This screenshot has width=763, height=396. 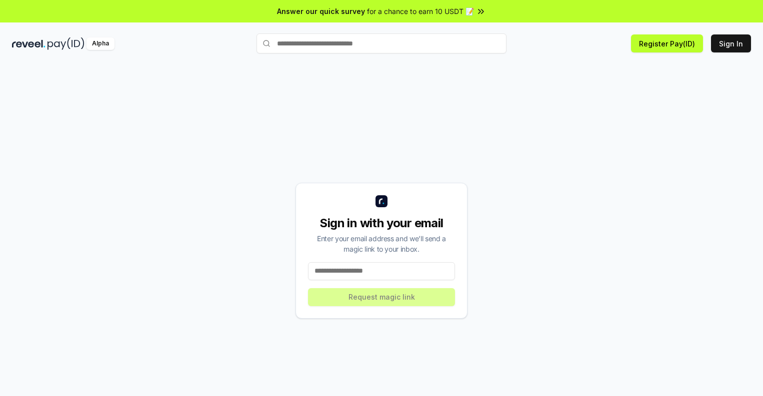 I want to click on button: Sign In, so click(x=731, y=43).